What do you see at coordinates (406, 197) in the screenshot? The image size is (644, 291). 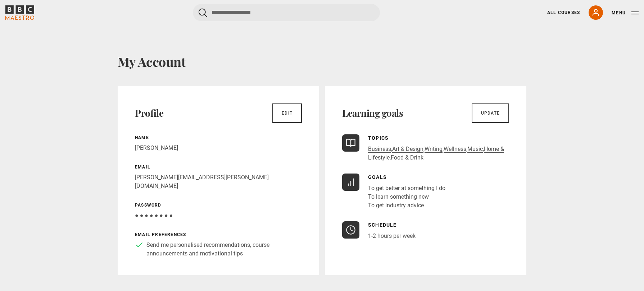 I see `li: To learn something new` at bounding box center [406, 197].